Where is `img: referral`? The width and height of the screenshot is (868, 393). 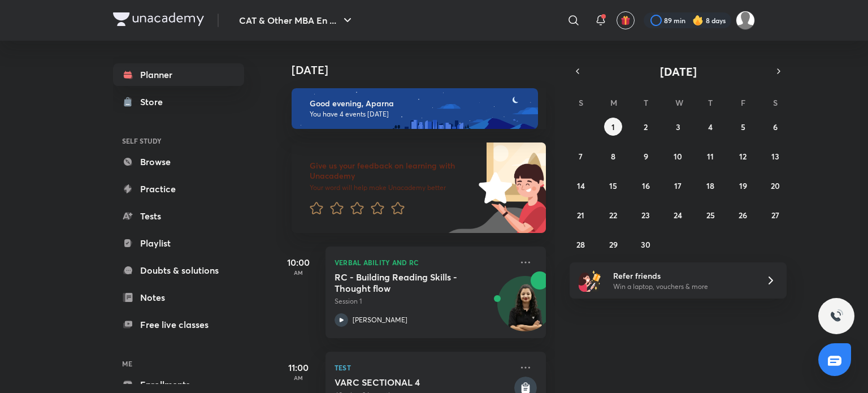
img: referral is located at coordinates (590, 281).